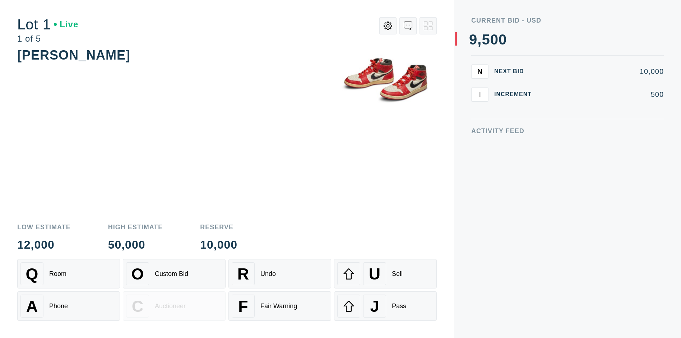  What do you see at coordinates (485, 39) in the screenshot?
I see `div: 5` at bounding box center [485, 39].